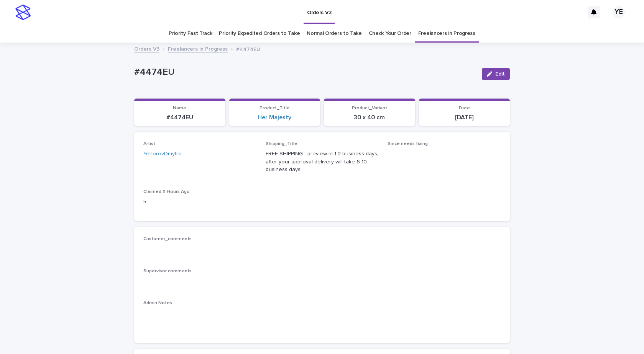 Image resolution: width=644 pixels, height=354 pixels. I want to click on span: Product_Title, so click(274, 108).